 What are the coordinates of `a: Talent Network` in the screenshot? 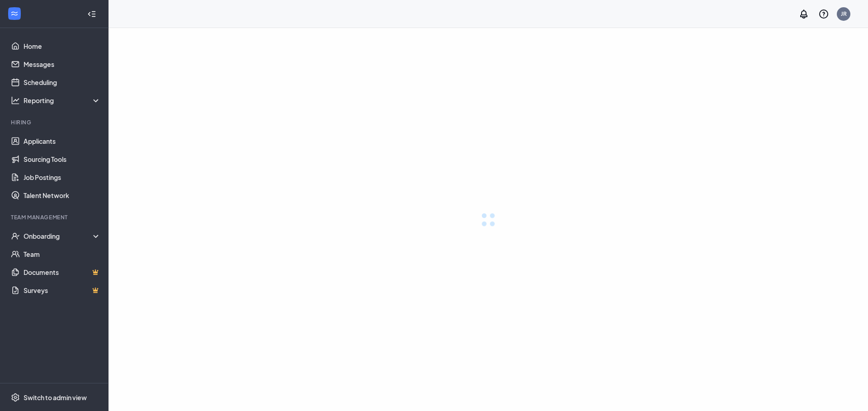 It's located at (62, 195).